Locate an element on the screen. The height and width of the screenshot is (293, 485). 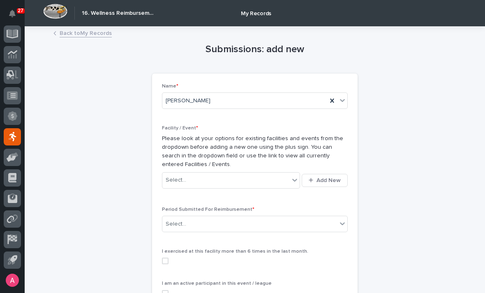
h1: Submissions: add new is located at coordinates (255, 49).